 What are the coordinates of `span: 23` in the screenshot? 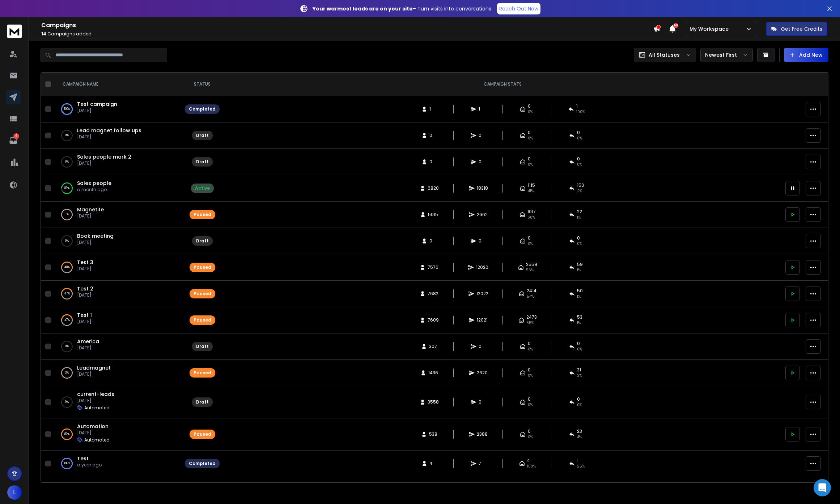 It's located at (579, 431).